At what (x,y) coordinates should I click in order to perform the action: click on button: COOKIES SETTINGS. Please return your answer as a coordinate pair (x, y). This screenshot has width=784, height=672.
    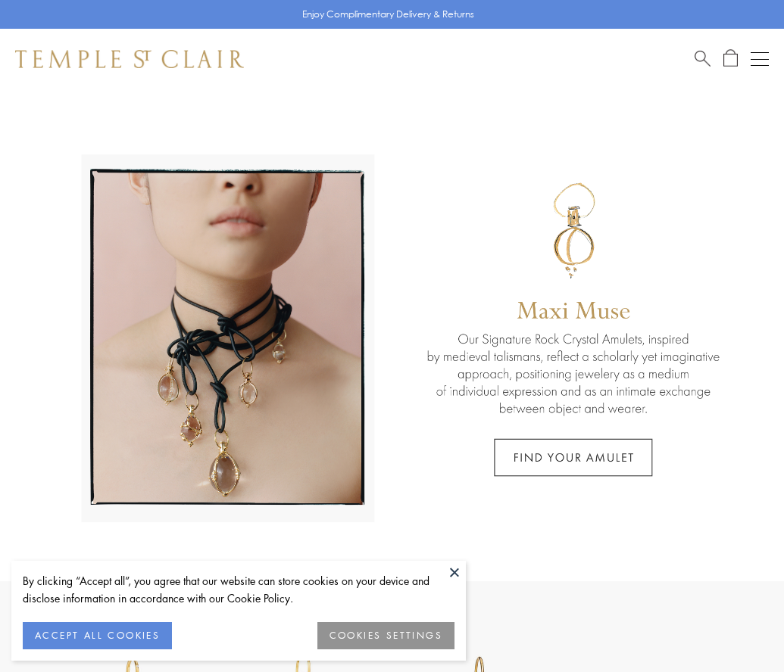
    Looking at the image, I should click on (385, 636).